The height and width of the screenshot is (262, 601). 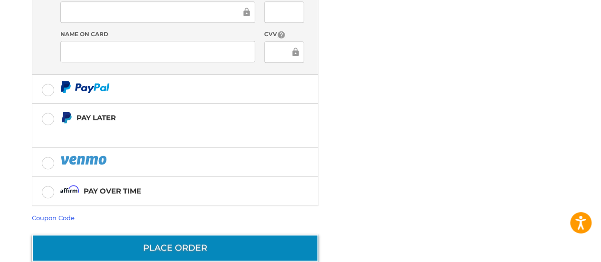 What do you see at coordinates (66, 117) in the screenshot?
I see `img: Pay Later icon` at bounding box center [66, 117].